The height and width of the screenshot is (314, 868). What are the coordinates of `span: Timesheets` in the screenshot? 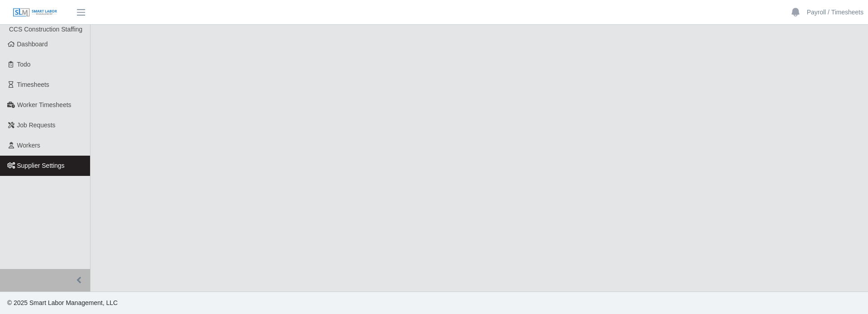 It's located at (34, 85).